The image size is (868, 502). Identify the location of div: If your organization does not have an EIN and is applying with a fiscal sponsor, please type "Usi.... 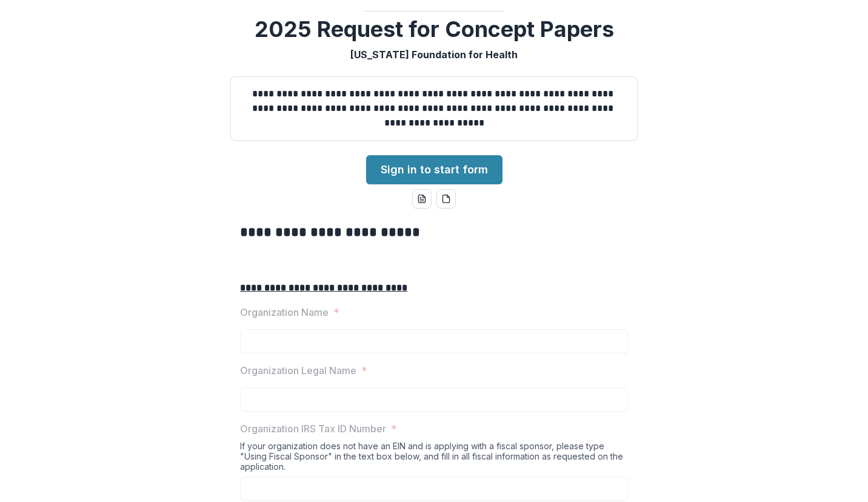
(434, 459).